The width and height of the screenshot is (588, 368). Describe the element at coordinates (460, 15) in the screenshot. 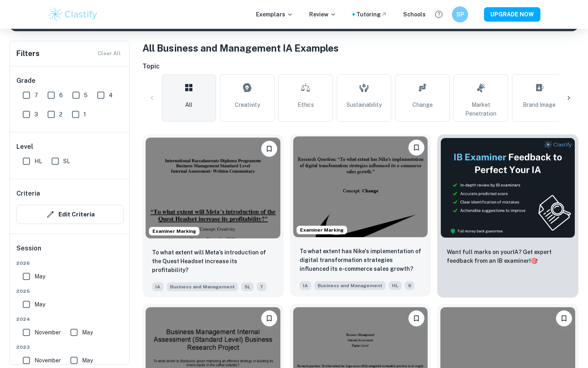

I see `button: SP` at that location.